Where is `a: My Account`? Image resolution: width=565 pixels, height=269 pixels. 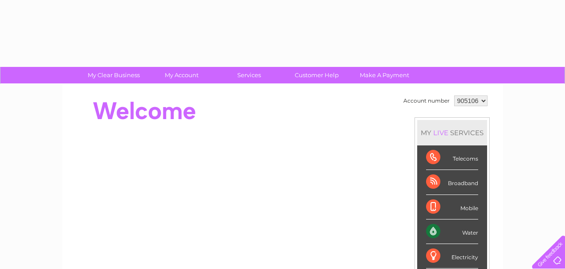 a: My Account is located at coordinates (181, 75).